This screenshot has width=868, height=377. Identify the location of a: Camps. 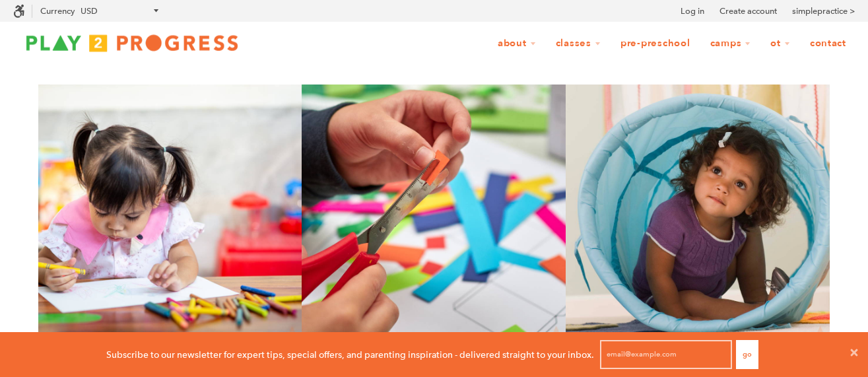
(730, 44).